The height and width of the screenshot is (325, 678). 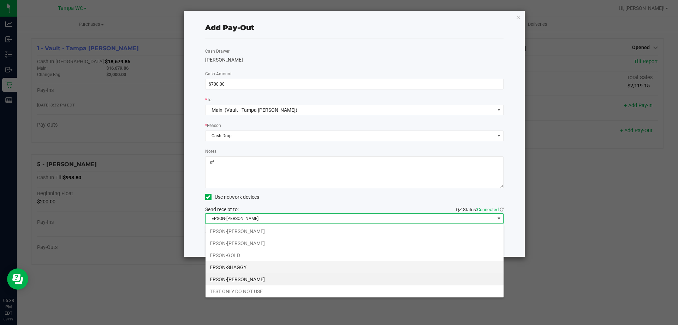 I want to click on label: To, so click(x=208, y=100).